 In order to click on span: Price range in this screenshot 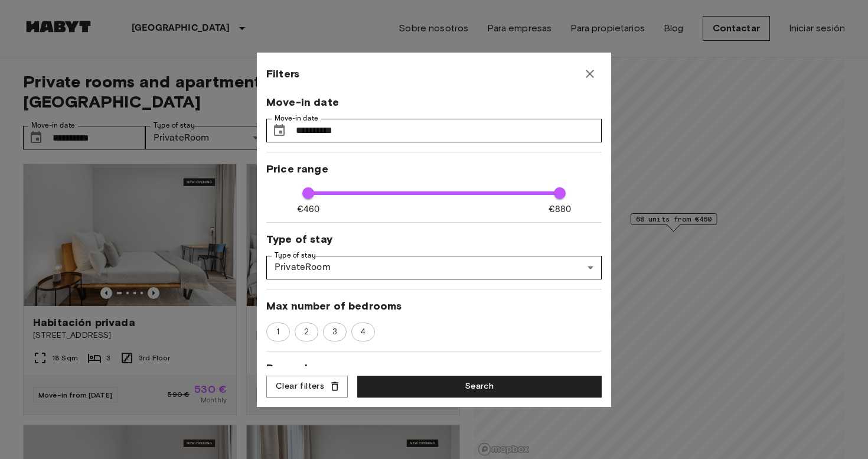, I will do `click(434, 169)`.